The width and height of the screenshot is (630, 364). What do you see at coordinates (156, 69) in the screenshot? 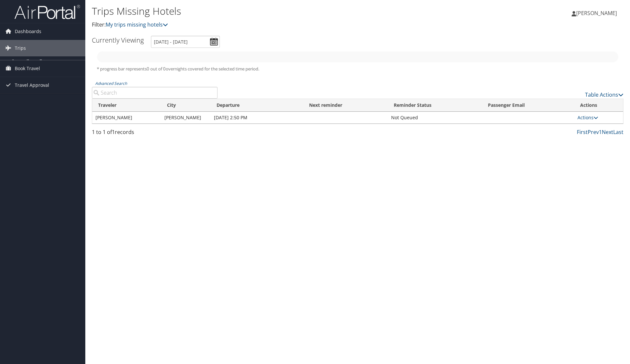
I see `span: 0 out of 0` at bounding box center [156, 69].